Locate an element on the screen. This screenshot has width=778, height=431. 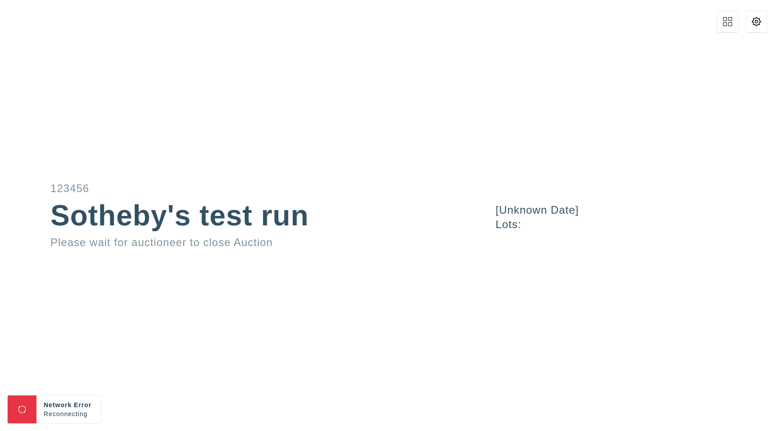
div: Please wait for auctioneer to close Auction is located at coordinates (233, 243).